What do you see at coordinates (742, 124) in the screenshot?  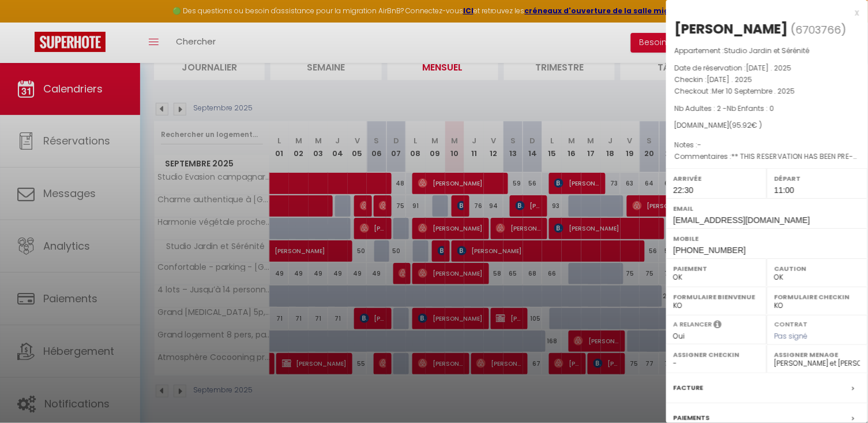 I see `span: 95.92` at bounding box center [742, 124].